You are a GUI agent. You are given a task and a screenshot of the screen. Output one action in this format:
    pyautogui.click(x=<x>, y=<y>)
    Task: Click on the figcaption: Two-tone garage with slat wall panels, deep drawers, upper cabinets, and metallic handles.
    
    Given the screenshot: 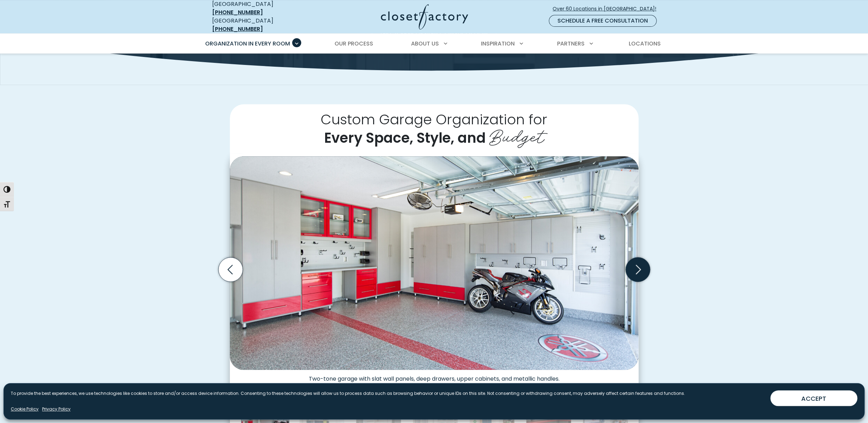 What is the action you would take?
    pyautogui.click(x=434, y=376)
    